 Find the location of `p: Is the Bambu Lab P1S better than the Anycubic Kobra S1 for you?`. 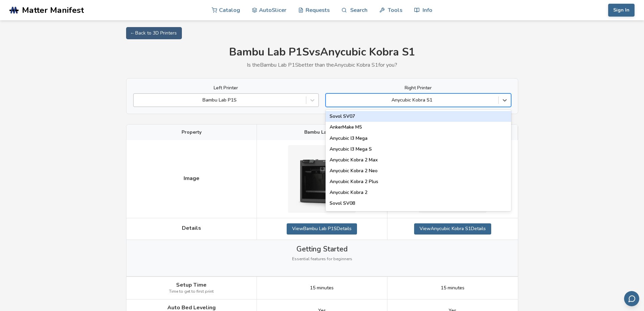

p: Is the Bambu Lab P1S better than the Anycubic Kobra S1 for you? is located at coordinates (322, 65).